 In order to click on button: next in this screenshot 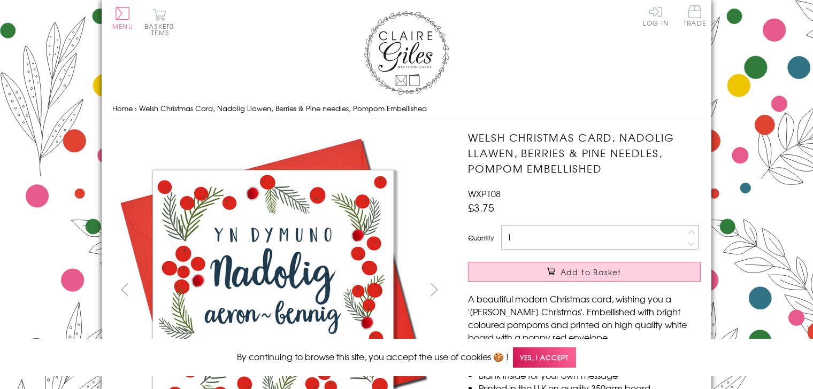, I will do `click(434, 289)`.